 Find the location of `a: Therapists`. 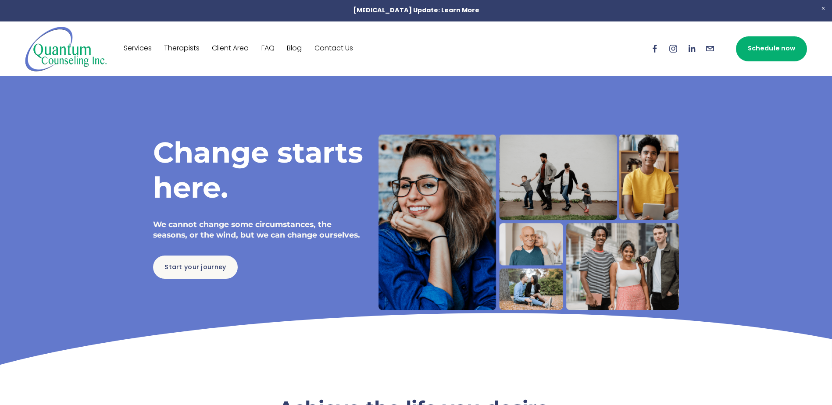

a: Therapists is located at coordinates (182, 49).